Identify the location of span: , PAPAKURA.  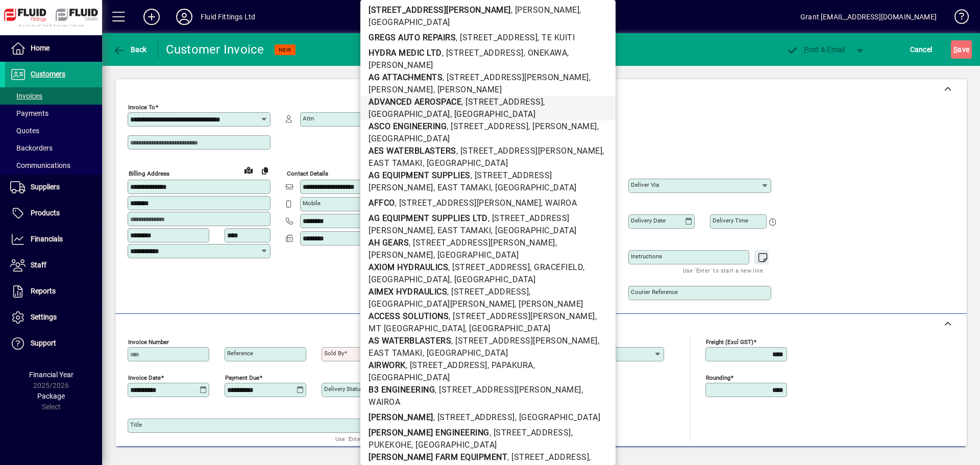
(510, 365).